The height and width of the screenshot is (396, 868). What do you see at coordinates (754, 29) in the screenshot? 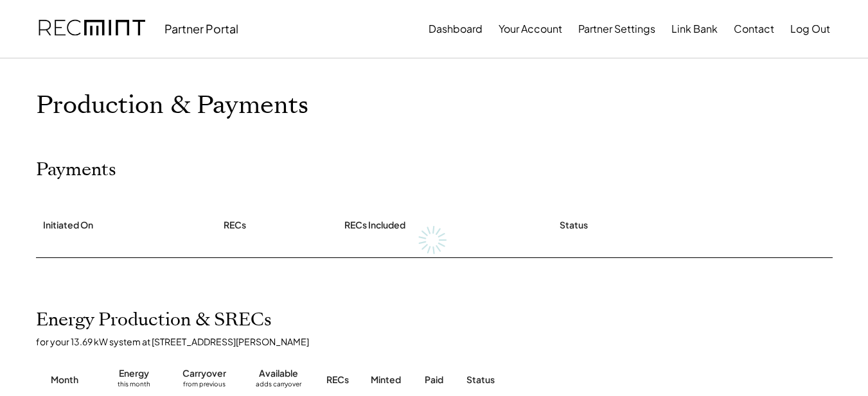
I see `button: Contact` at bounding box center [754, 29].